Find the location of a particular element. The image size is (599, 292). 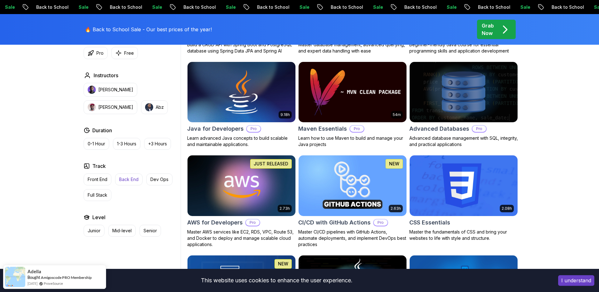

button: Free is located at coordinates (125, 53).